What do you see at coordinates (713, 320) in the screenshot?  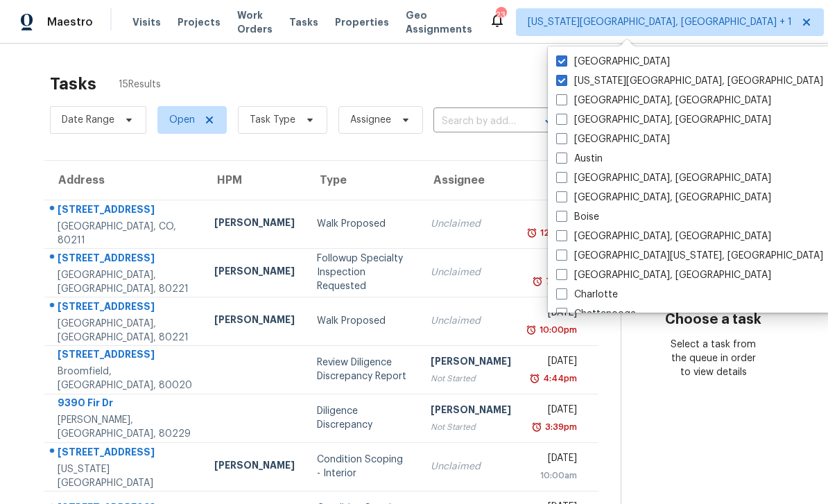 I see `h3: Choose a task` at bounding box center [713, 320].